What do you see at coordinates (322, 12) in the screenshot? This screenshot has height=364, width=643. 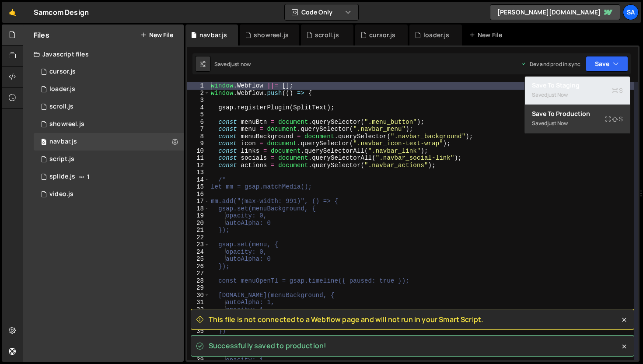 I see `button: Code Only` at bounding box center [322, 12].